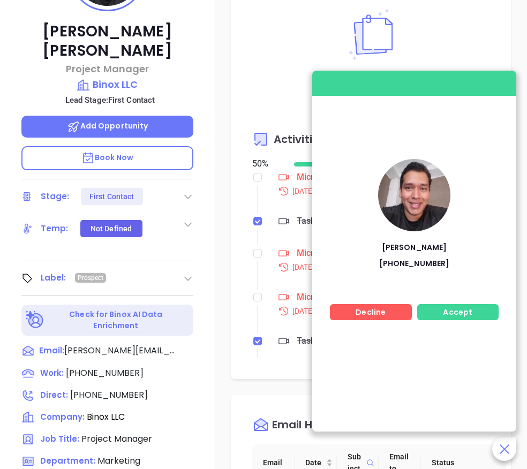 This screenshot has width=527, height=469. I want to click on span: Decline, so click(371, 312).